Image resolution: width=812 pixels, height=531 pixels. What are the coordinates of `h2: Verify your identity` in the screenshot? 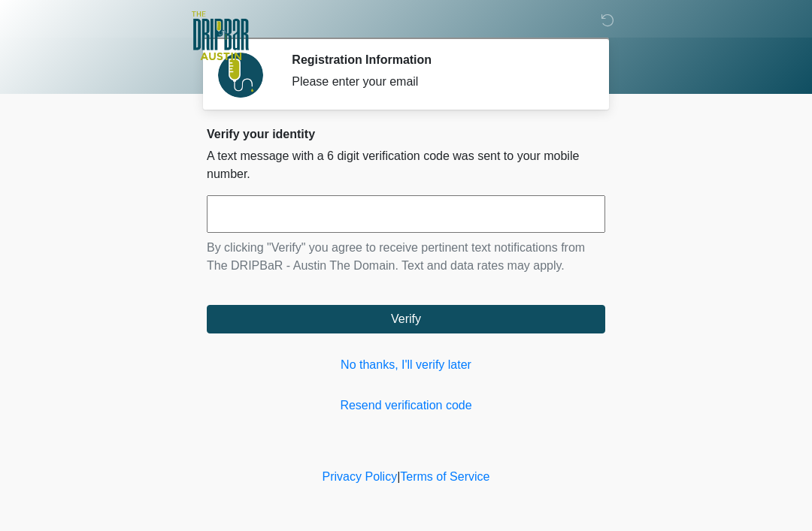 It's located at (406, 134).